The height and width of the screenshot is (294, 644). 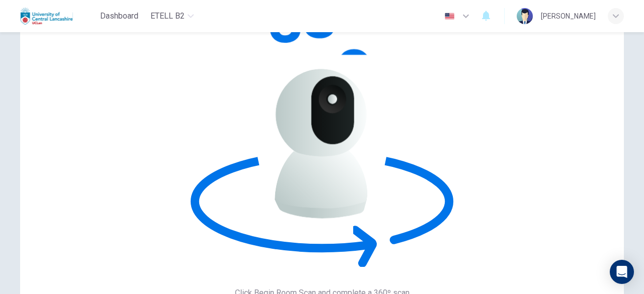 What do you see at coordinates (622, 272) in the screenshot?
I see `div: Open Intercom Messenger` at bounding box center [622, 272].